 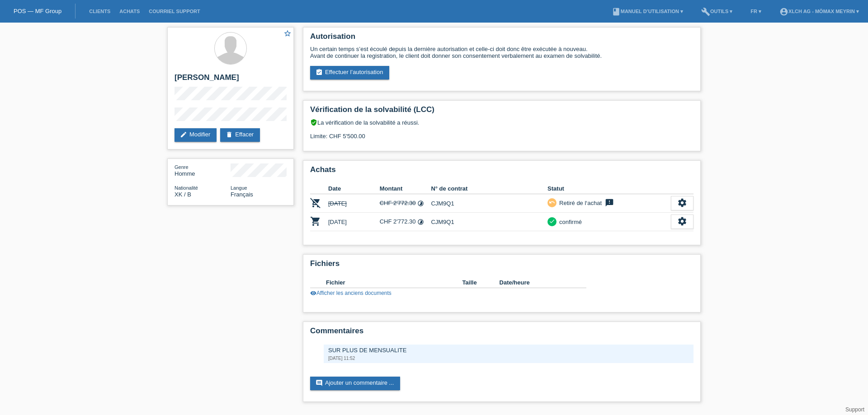 I want to click on i: undo, so click(x=552, y=202).